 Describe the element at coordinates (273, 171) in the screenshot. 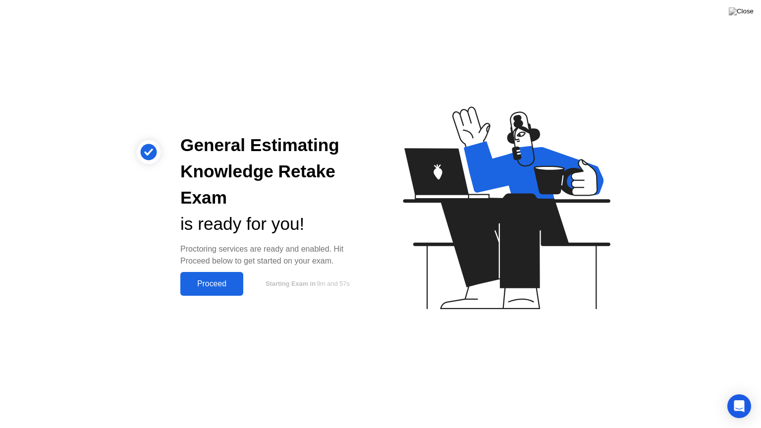

I see `div: General Estimating Knowledge Retake Exam` at that location.